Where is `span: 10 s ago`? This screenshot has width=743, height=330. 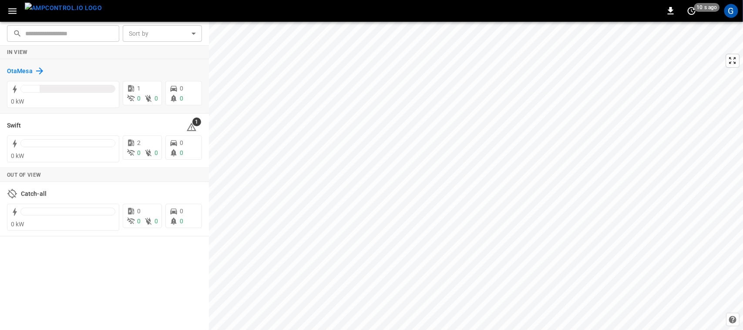 span: 10 s ago is located at coordinates (707, 7).